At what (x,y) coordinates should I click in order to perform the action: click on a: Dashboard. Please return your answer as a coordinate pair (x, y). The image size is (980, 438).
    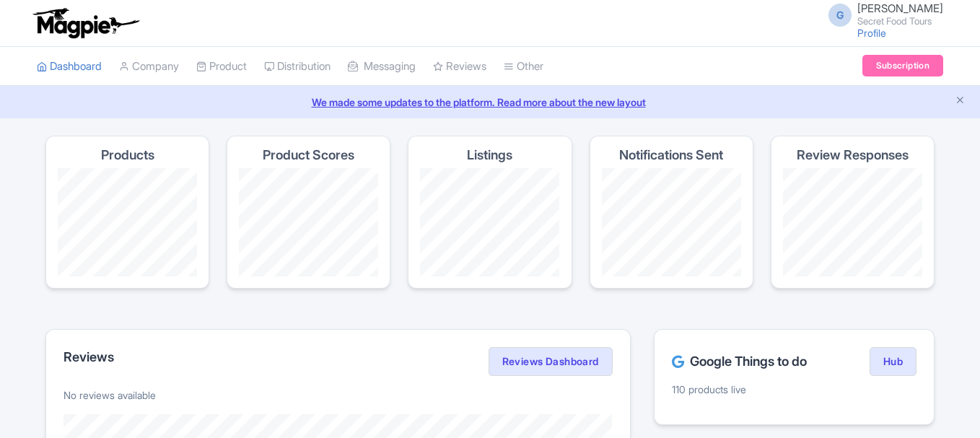
    Looking at the image, I should click on (69, 66).